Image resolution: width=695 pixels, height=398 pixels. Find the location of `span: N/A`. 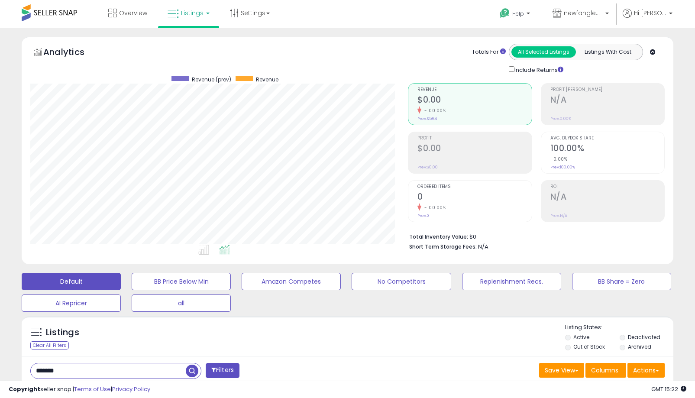

span: N/A is located at coordinates (483, 246).